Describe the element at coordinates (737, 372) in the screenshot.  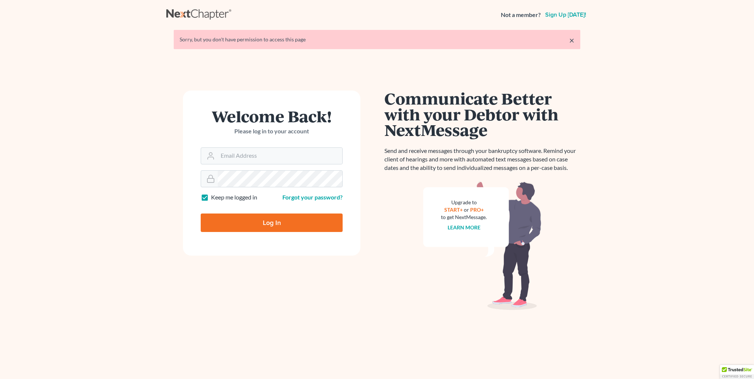
I see `div: TrustedSite Certified` at that location.